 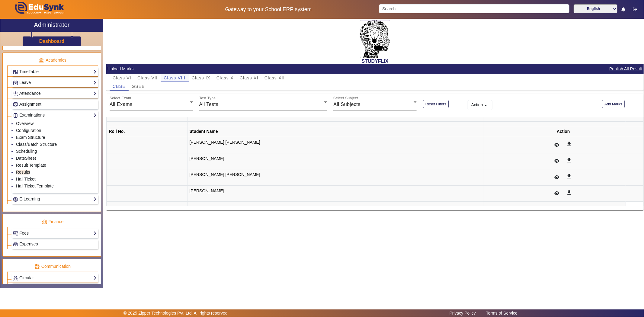 What do you see at coordinates (53, 60) in the screenshot?
I see `p: Academics` at bounding box center [53, 60].